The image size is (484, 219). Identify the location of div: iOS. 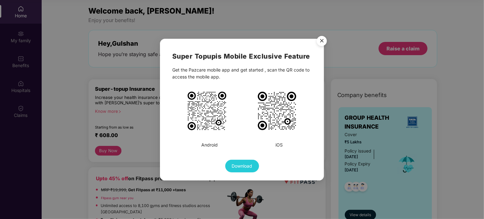
(279, 145).